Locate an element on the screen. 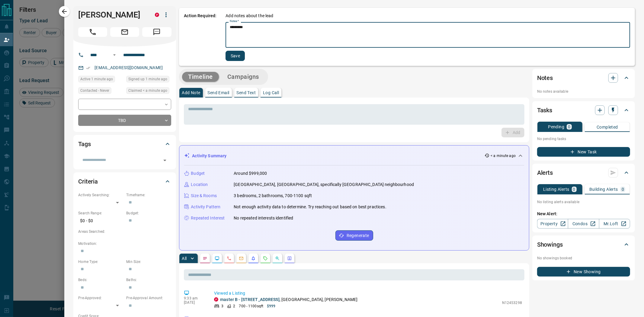 This screenshot has width=644, height=317. p: 9:33 am is located at coordinates (195, 298).